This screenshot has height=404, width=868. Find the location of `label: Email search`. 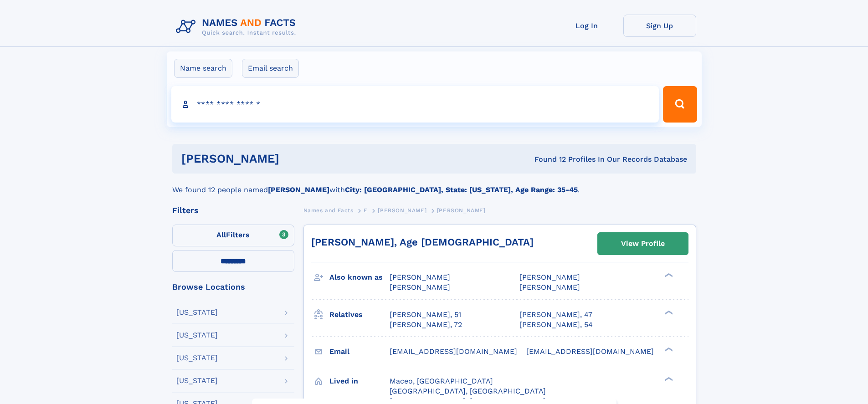

label: Email search is located at coordinates (270, 68).